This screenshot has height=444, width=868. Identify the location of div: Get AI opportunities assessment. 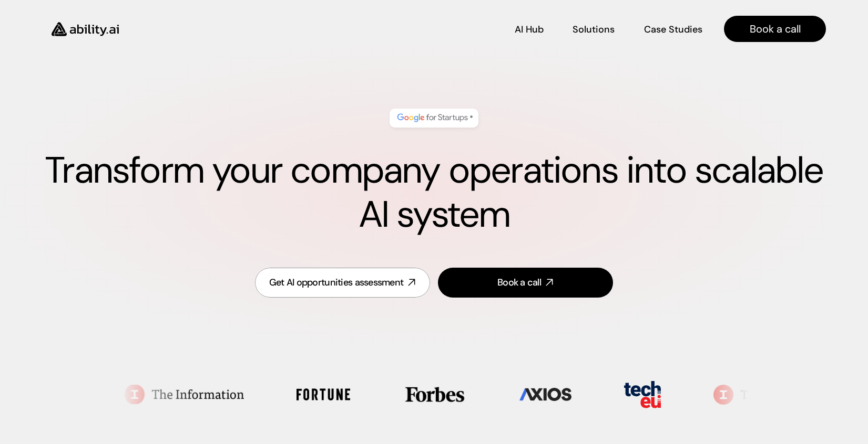
(336, 282).